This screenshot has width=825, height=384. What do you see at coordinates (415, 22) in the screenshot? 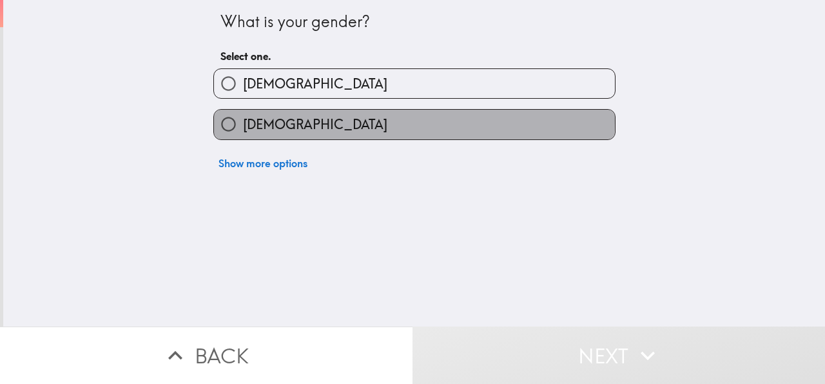
I see `div: What is your gender?` at bounding box center [415, 22].